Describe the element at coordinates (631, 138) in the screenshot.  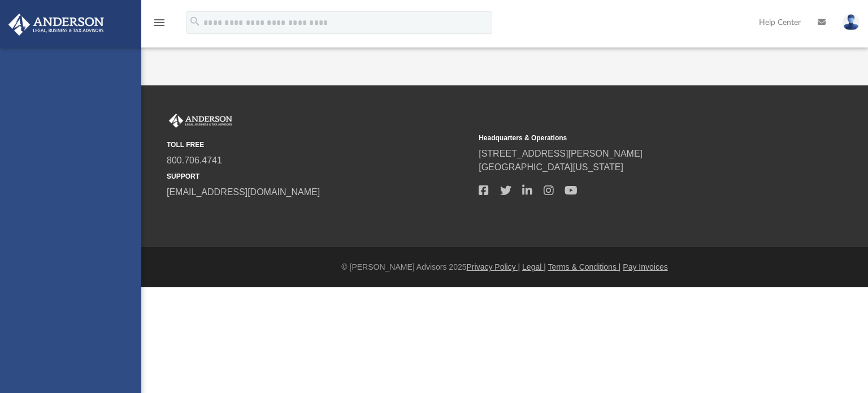
I see `small: Headquarters & Operations` at that location.